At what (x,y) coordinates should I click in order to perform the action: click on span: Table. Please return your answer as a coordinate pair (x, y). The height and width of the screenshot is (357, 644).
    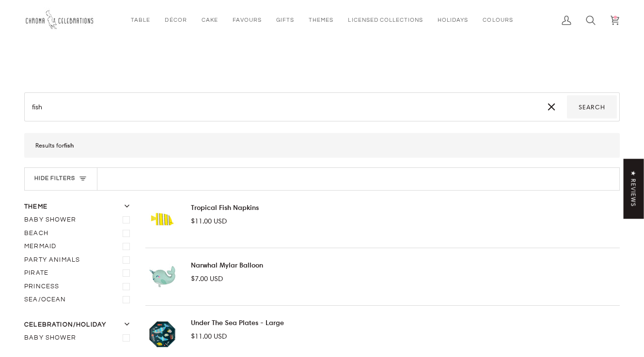
    Looking at the image, I should click on (140, 20).